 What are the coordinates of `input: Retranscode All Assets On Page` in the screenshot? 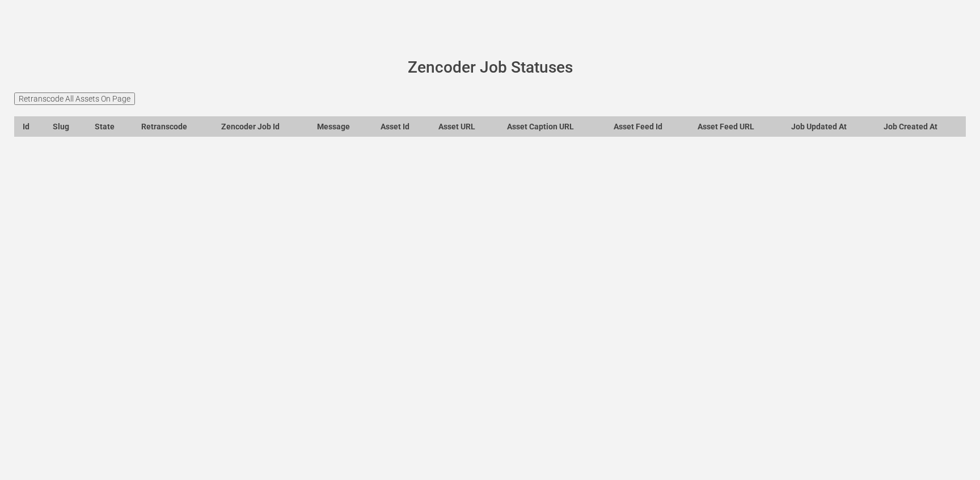 It's located at (75, 98).